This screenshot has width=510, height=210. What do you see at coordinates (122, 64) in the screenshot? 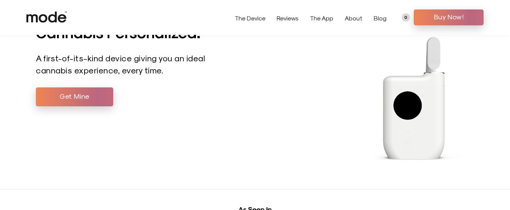
I see `p: A first-of-its-kind device giving you an ideal cannabis experience, every time.` at bounding box center [122, 64].